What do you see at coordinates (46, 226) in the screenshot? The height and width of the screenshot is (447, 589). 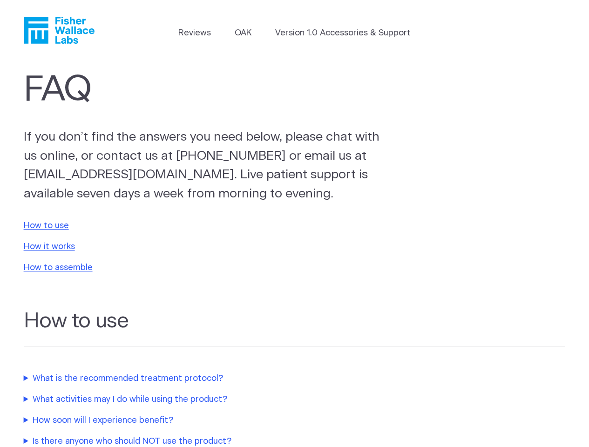 I see `a: How to use` at bounding box center [46, 226].